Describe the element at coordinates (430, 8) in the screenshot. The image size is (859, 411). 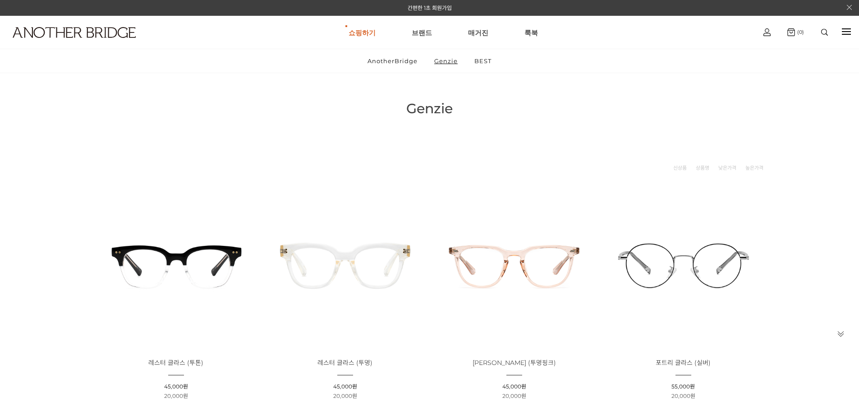
I see `a: 간편한 1초 회원가입` at that location.